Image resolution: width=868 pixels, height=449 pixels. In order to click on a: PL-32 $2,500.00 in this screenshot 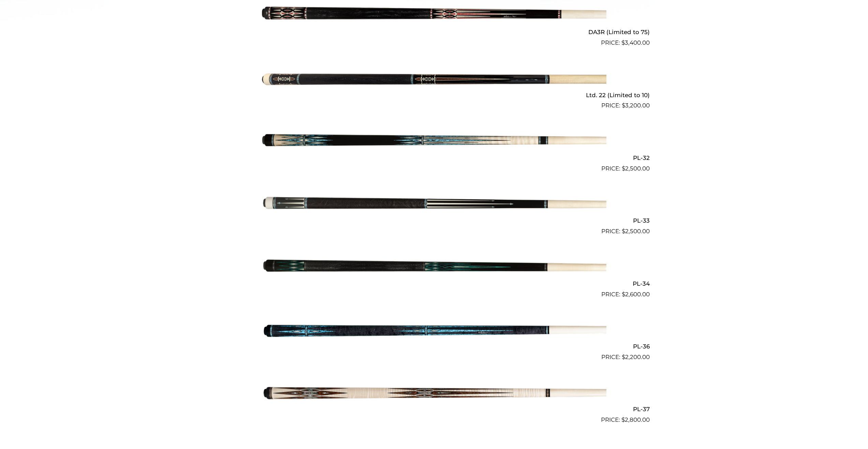, I will do `click(434, 143)`.